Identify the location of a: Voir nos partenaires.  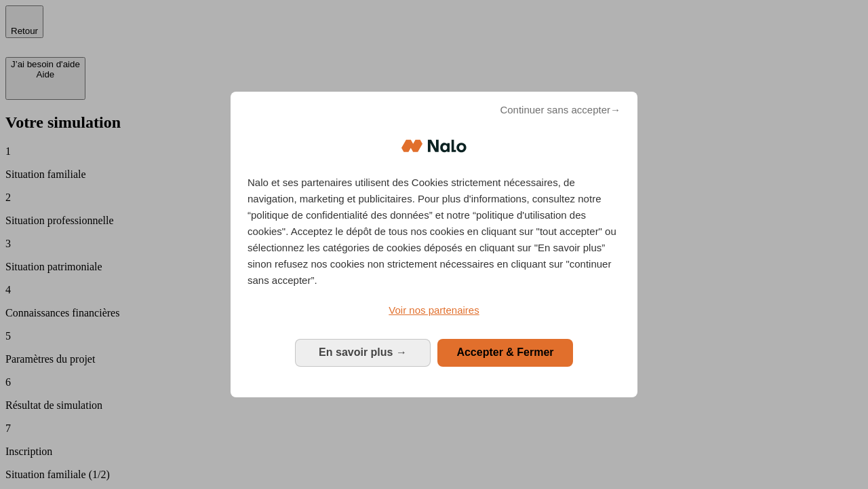
(434, 310).